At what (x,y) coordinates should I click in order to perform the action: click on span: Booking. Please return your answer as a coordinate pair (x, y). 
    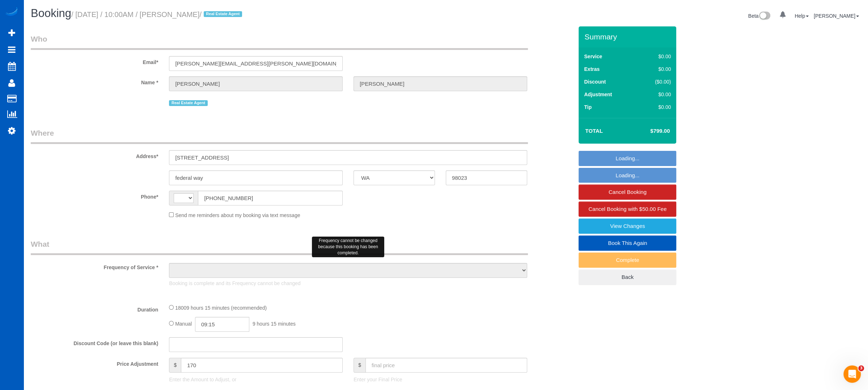
    Looking at the image, I should click on (51, 13).